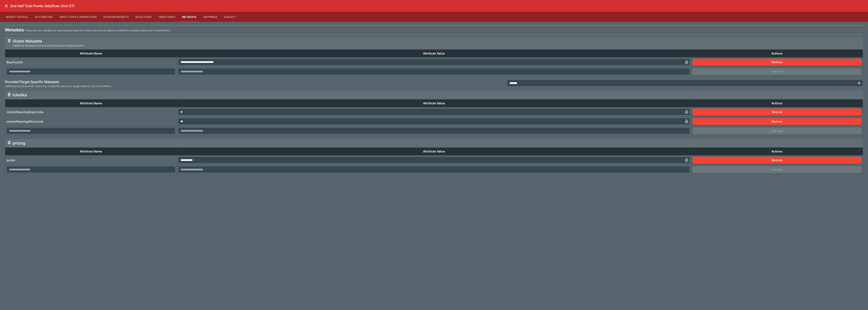  What do you see at coordinates (19, 143) in the screenshot?
I see `h5: pricing` at bounding box center [19, 143].